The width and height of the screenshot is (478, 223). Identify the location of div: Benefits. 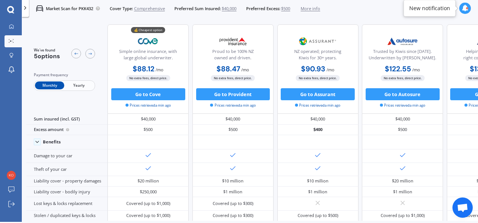
(52, 142).